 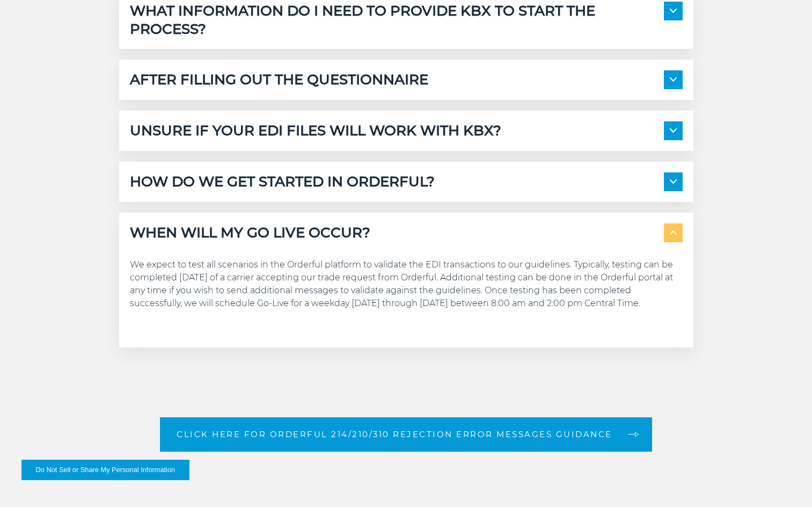 What do you see at coordinates (282, 181) in the screenshot?
I see `h5: HOW DO WE GET STARTED IN ORDERFUL?` at bounding box center [282, 181].